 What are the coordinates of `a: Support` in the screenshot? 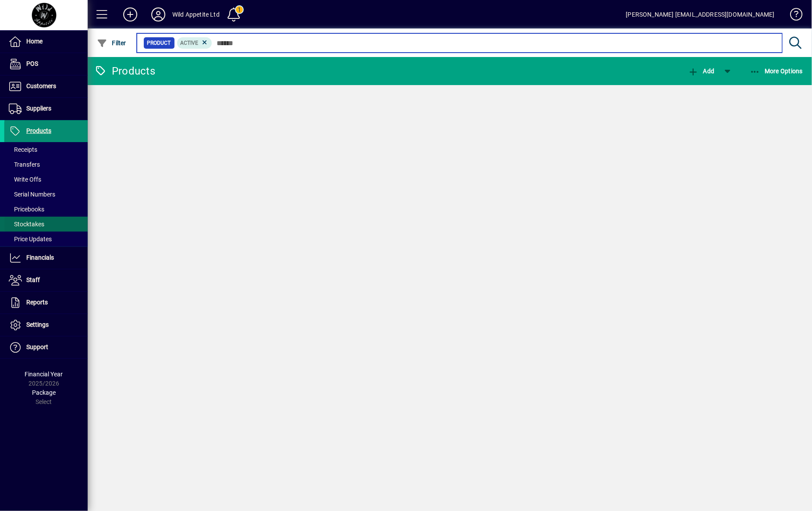 It's located at (46, 348).